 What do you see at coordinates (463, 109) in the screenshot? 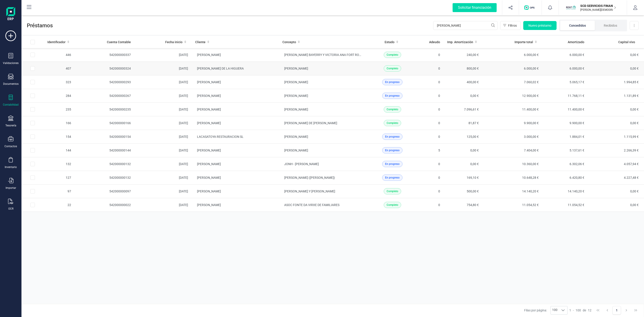
I see `td: 7.096,61 €` at bounding box center [463, 109].